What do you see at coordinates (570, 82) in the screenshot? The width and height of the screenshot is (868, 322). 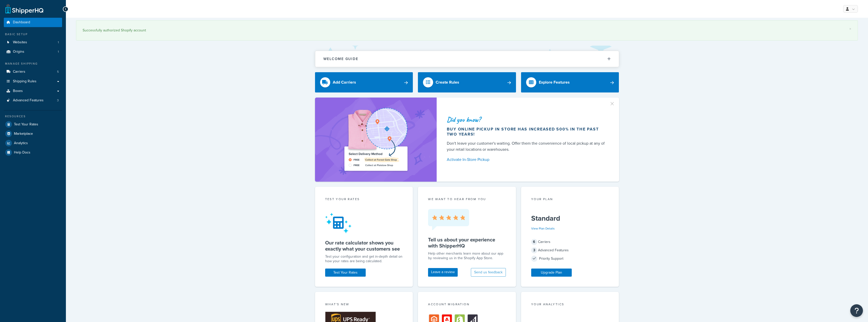 I see `a: Explore Features` at bounding box center [570, 82].